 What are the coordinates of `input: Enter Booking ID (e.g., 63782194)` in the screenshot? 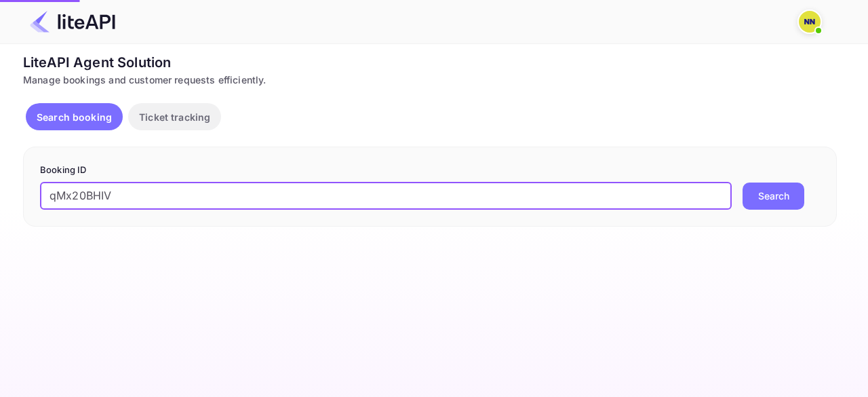 It's located at (386, 196).